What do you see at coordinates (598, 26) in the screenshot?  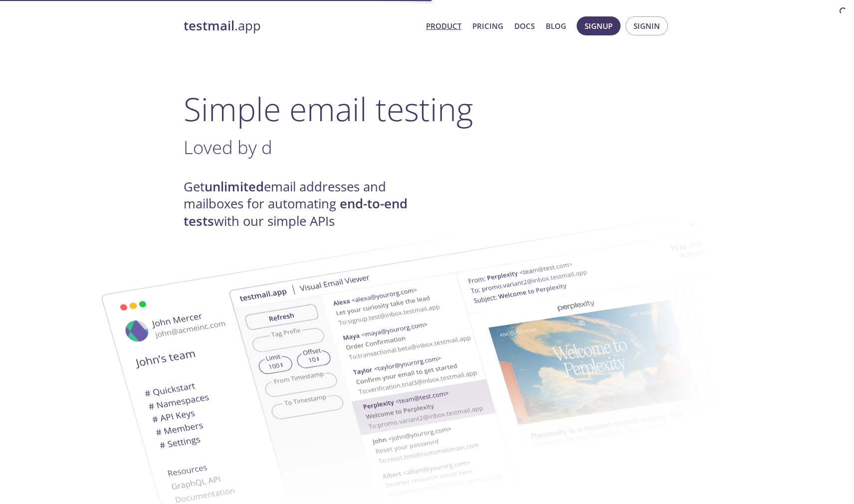 I see `span: Signup` at bounding box center [598, 26].